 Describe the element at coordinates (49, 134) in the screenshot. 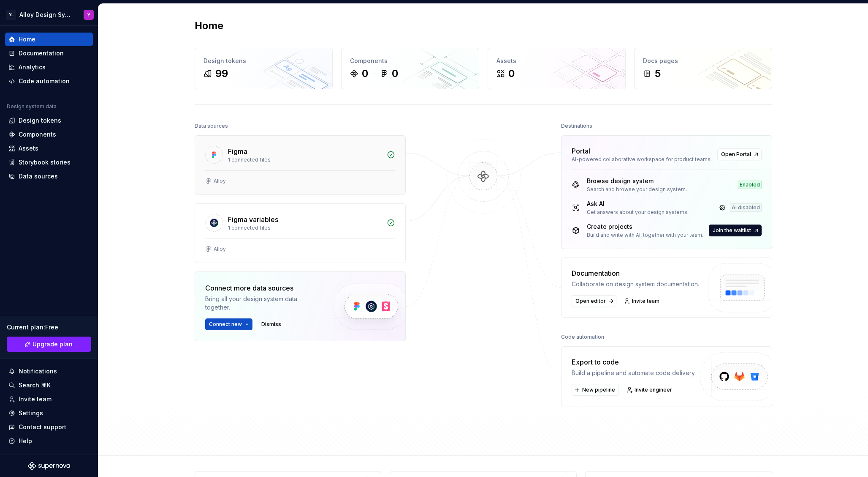

I see `a: Components` at that location.